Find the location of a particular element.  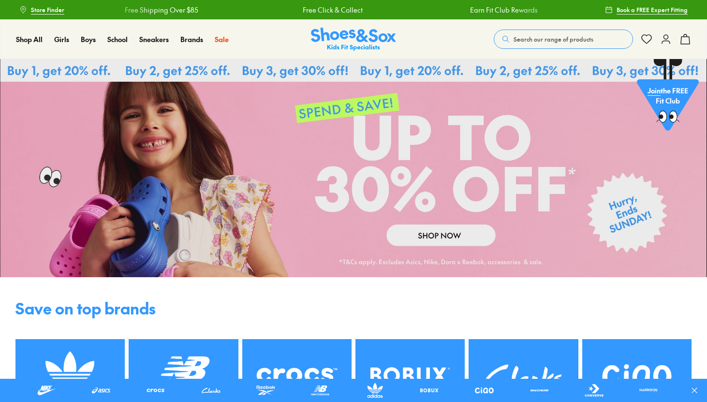

span: Brands is located at coordinates (192, 39).